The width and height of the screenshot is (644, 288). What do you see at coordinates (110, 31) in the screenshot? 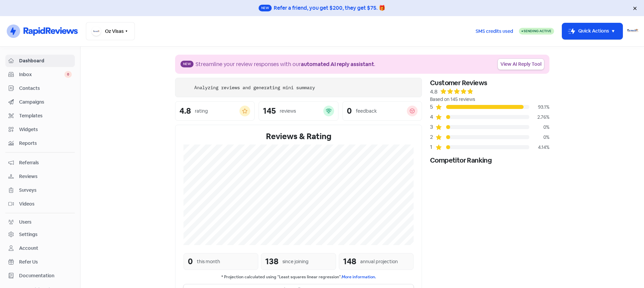
I see `button: Oz Visas` at bounding box center [110, 31].